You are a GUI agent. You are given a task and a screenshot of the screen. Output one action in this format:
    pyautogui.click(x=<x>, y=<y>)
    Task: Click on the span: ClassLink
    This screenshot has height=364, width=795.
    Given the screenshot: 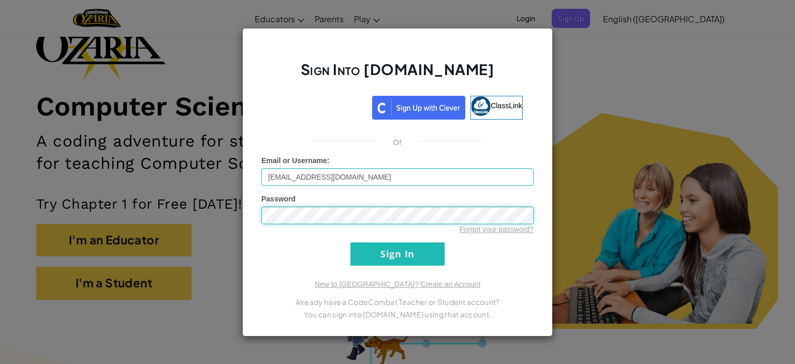 What is the action you would take?
    pyautogui.click(x=506, y=105)
    